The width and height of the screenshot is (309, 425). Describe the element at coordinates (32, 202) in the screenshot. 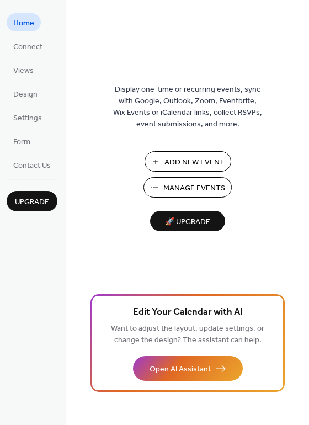

I see `span: Upgrade` at that location.